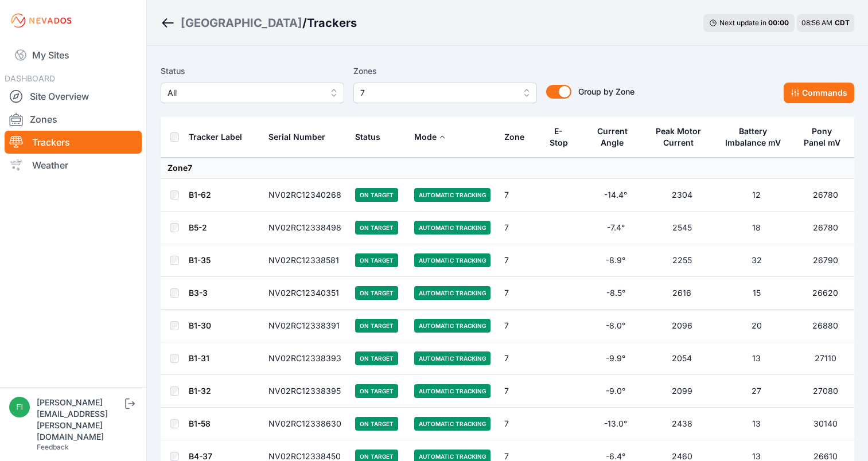  Describe the element at coordinates (200, 325) in the screenshot. I see `a: B1-30` at that location.